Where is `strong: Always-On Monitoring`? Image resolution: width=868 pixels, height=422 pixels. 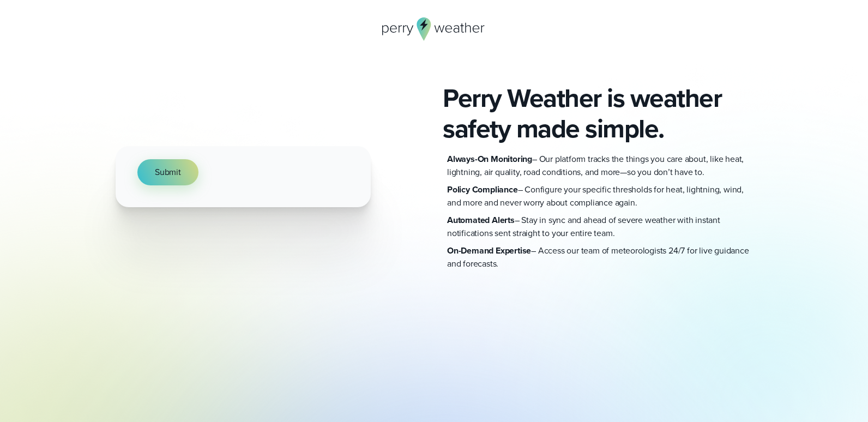
strong: Always-On Monitoring is located at coordinates (490, 158).